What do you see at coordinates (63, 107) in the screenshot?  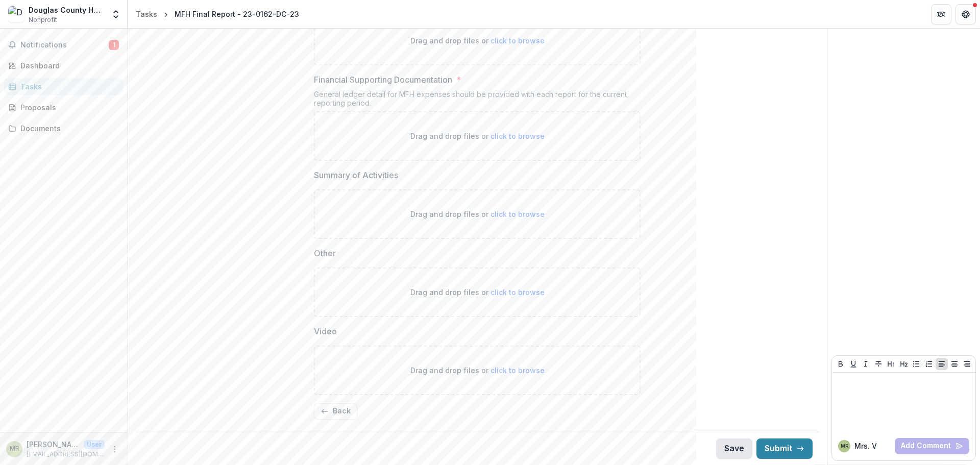 I see `a: Proposals` at bounding box center [63, 107].